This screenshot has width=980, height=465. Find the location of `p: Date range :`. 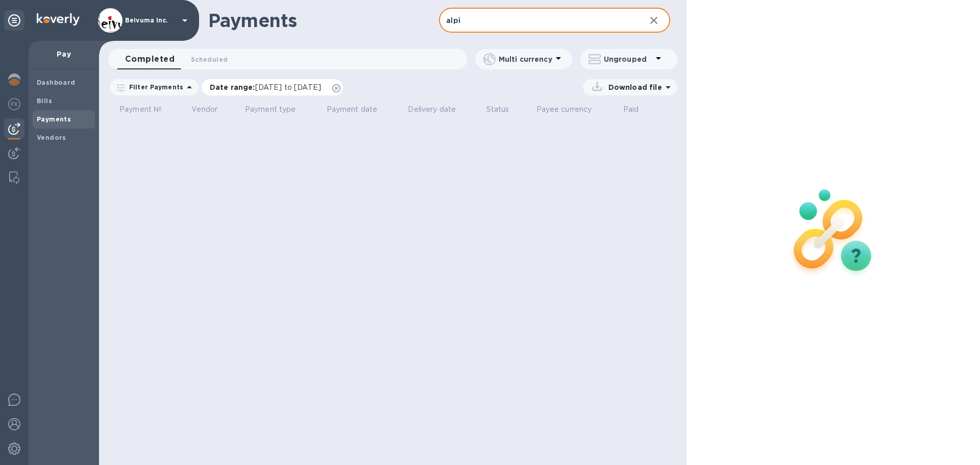

p: Date range : is located at coordinates (268, 87).